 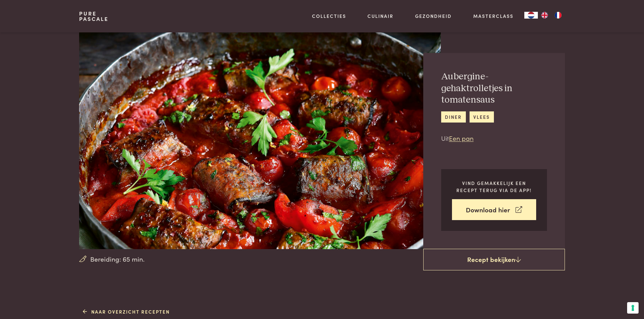 I want to click on a: Download hier, so click(x=494, y=210).